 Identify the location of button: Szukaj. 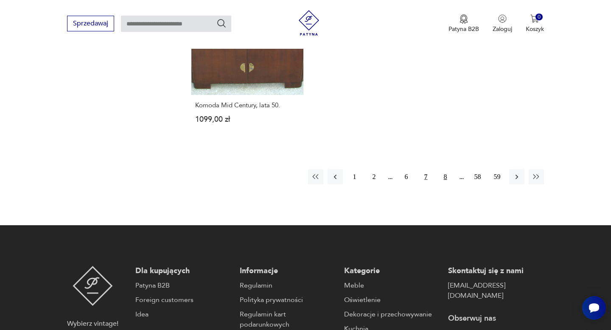
(221, 23).